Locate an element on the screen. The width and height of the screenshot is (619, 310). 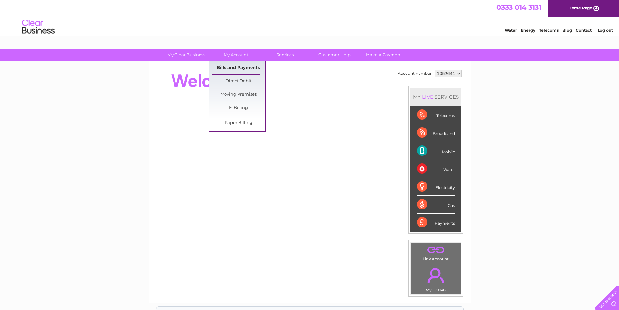
a: Log out is located at coordinates (605, 30).